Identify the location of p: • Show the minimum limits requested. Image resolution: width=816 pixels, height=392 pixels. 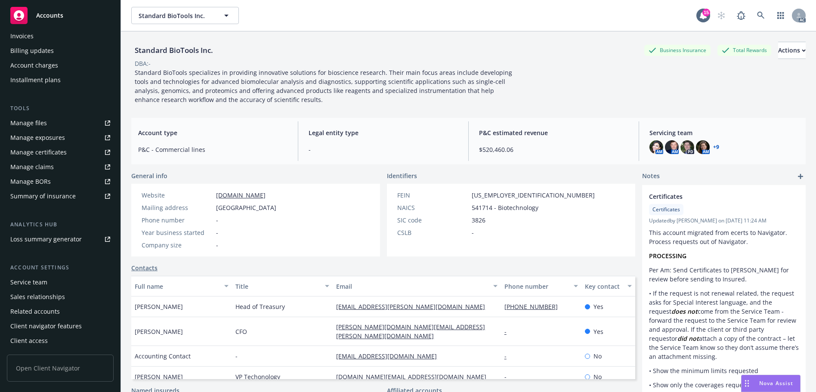
(724, 371).